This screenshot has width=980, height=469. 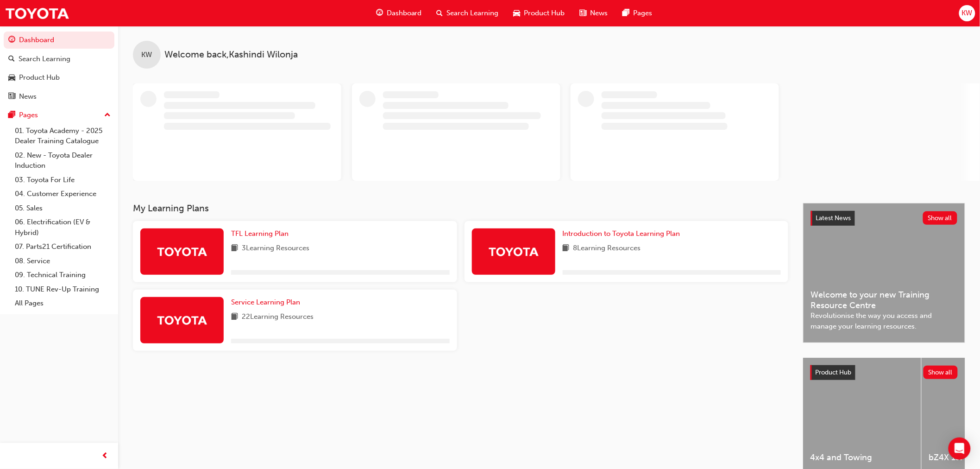 I want to click on span: Search Learning, so click(x=473, y=13).